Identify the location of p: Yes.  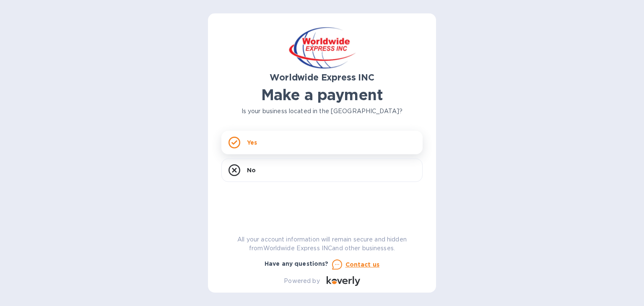
(252, 142).